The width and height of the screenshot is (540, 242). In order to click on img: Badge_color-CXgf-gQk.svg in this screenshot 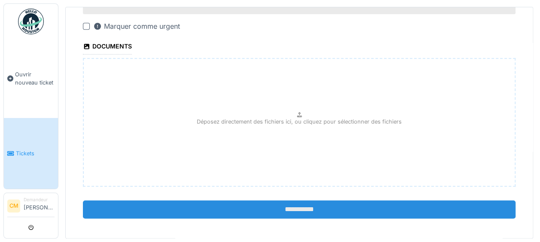, I will do `click(31, 21)`.